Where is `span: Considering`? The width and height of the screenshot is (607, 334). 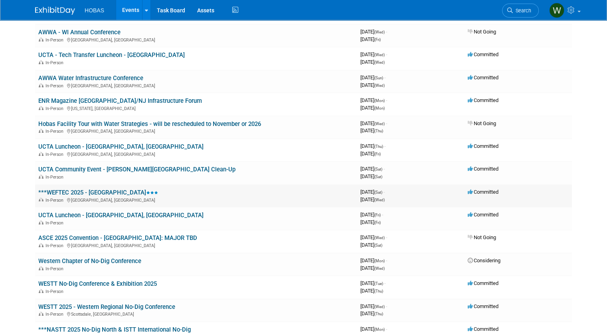 span: Considering is located at coordinates (484, 260).